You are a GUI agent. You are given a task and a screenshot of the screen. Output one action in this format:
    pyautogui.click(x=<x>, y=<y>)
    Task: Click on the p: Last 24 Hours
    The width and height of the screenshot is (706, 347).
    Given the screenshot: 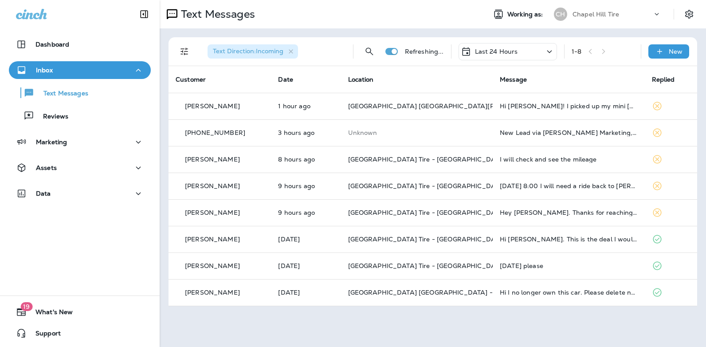 What is the action you would take?
    pyautogui.click(x=496, y=51)
    